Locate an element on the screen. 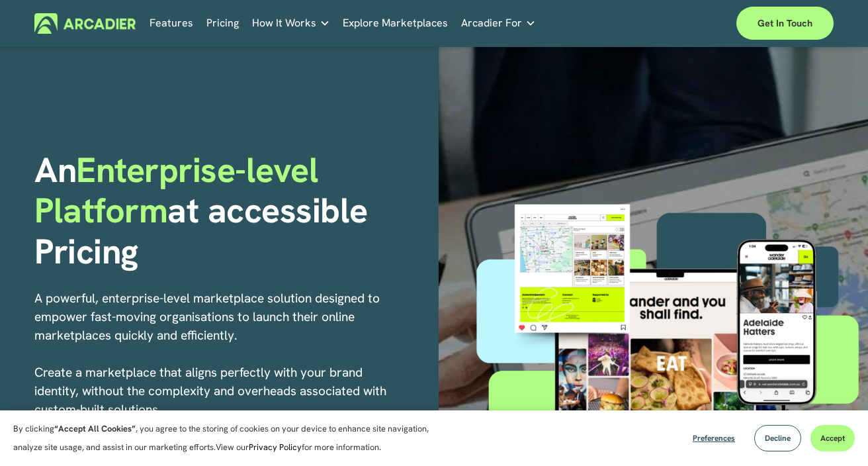  button: Preferences is located at coordinates (714, 438).